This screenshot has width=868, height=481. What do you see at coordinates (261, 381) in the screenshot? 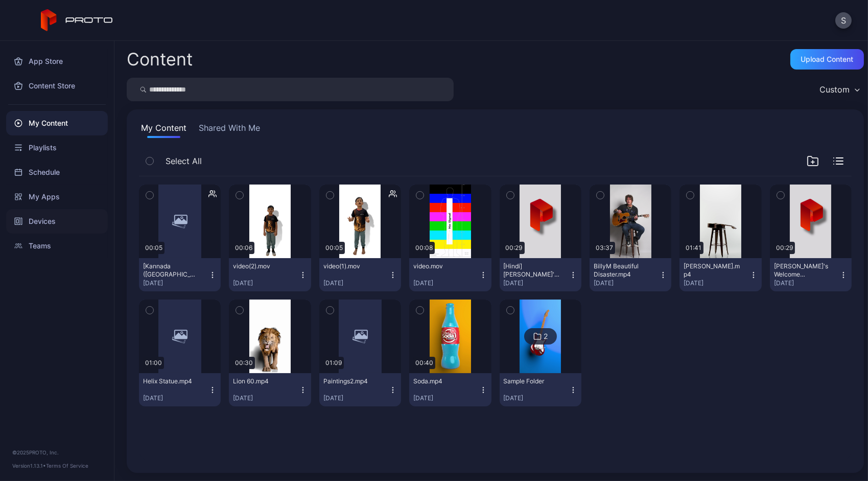
I see `div: Lion 60.mp4` at bounding box center [261, 381].